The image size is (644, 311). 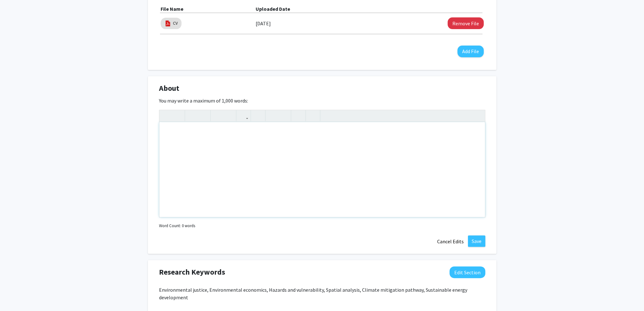 What do you see at coordinates (467, 272) in the screenshot?
I see `button: Edit Research Keywords` at bounding box center [467, 272].